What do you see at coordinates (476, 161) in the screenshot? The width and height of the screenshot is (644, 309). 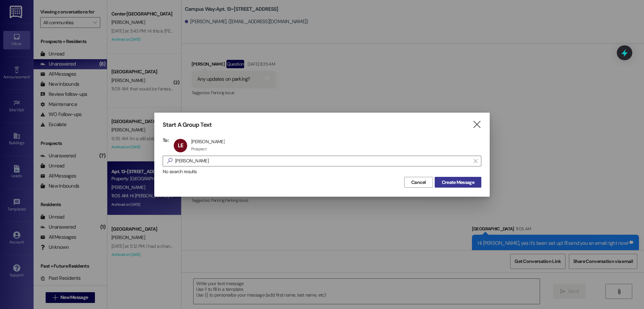 I see `button: Clear text` at bounding box center [476, 161].